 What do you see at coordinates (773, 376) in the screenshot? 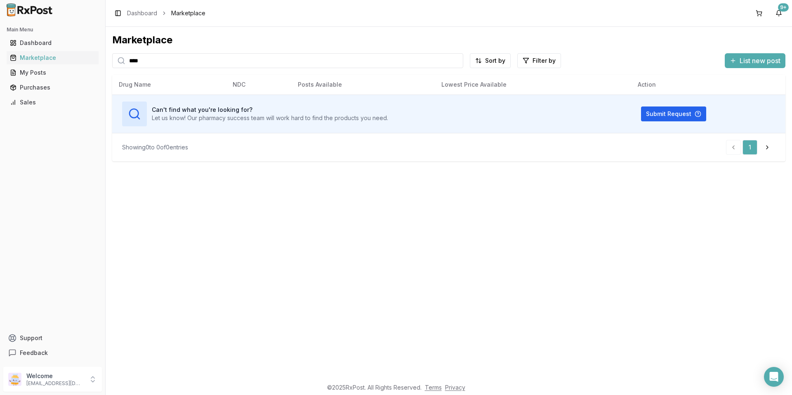
I see `div: Open Intercom Messenger` at bounding box center [773, 376].